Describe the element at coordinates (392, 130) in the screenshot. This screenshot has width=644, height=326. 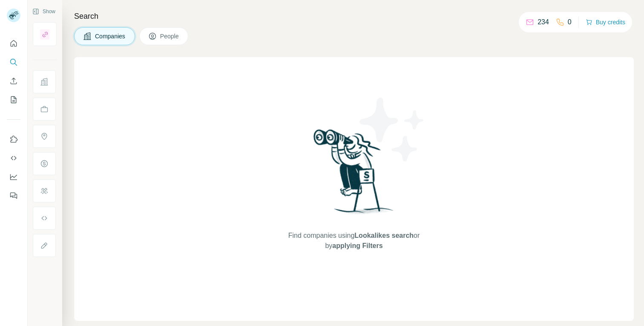
I see `img: Surfe Illustration - Stars` at that location.